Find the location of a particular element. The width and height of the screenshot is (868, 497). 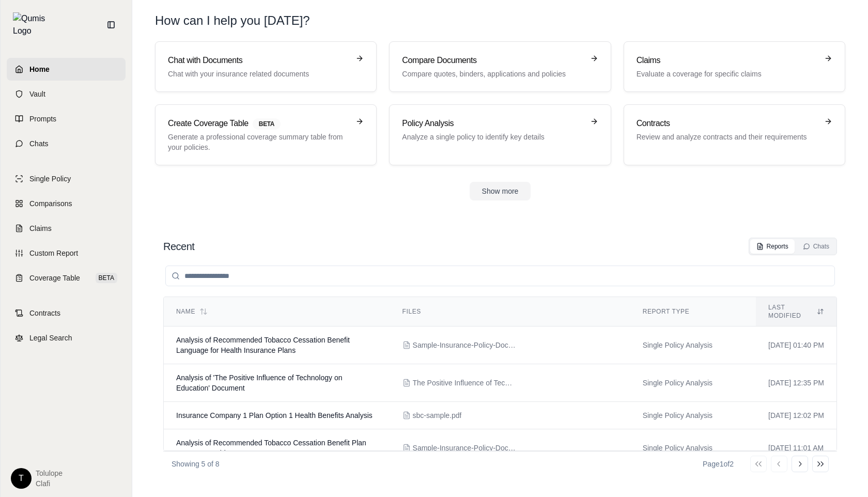

p: Generate a professional coverage summary table from your policies. is located at coordinates (258, 142).